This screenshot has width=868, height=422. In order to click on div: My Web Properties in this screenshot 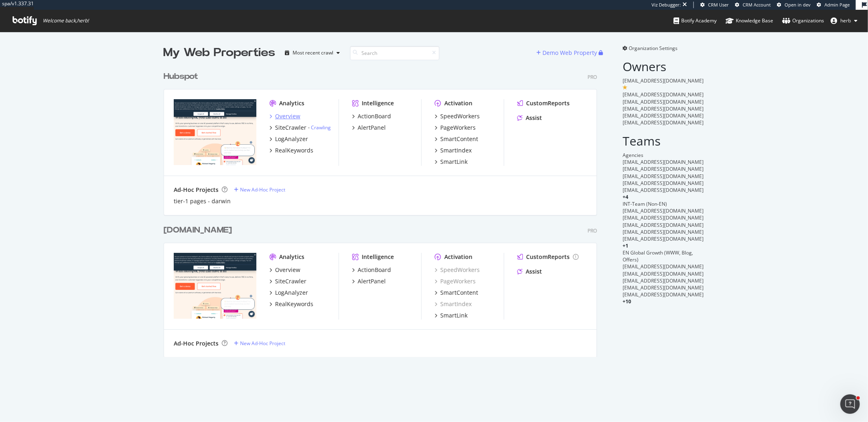, I will do `click(219, 53)`.